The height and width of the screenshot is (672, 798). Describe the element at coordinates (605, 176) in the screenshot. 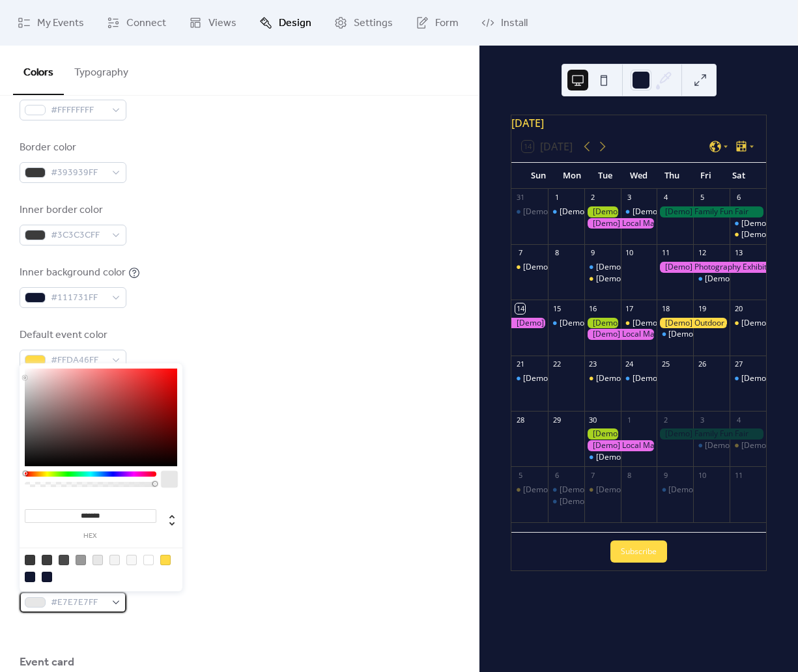

I see `div: Tue` at that location.